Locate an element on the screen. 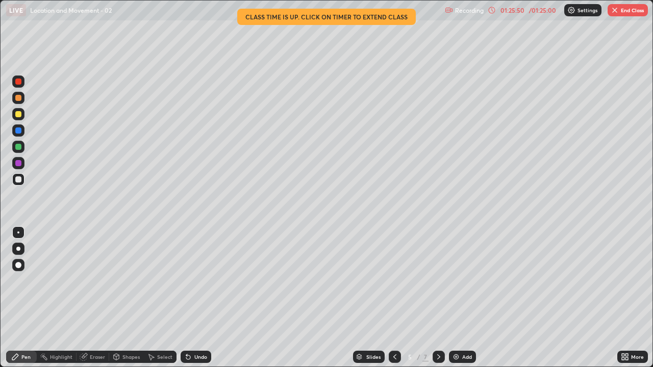 The width and height of the screenshot is (653, 367). div: Slides is located at coordinates (373, 357).